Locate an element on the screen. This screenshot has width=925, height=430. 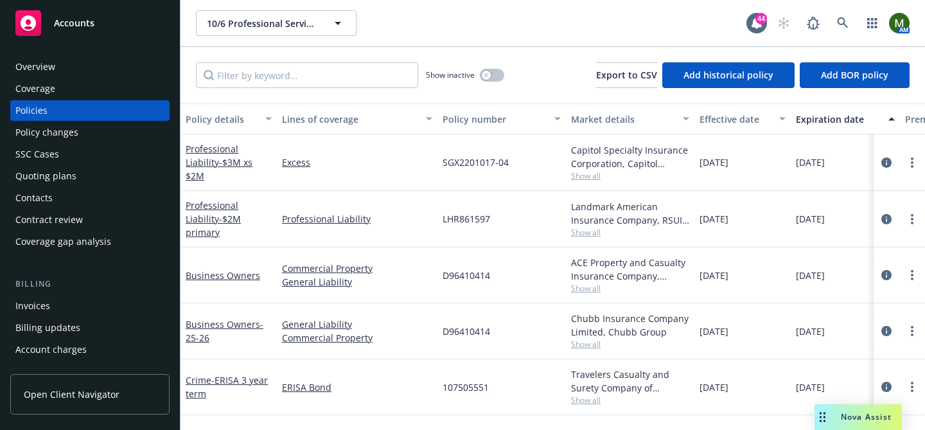
button: Policy details is located at coordinates (229, 119).